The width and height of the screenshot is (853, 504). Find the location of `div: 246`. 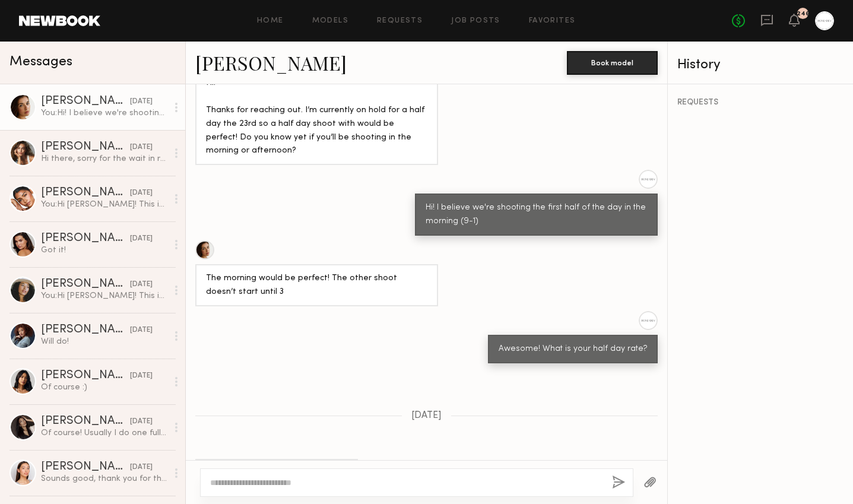

div: 246 is located at coordinates (803, 14).